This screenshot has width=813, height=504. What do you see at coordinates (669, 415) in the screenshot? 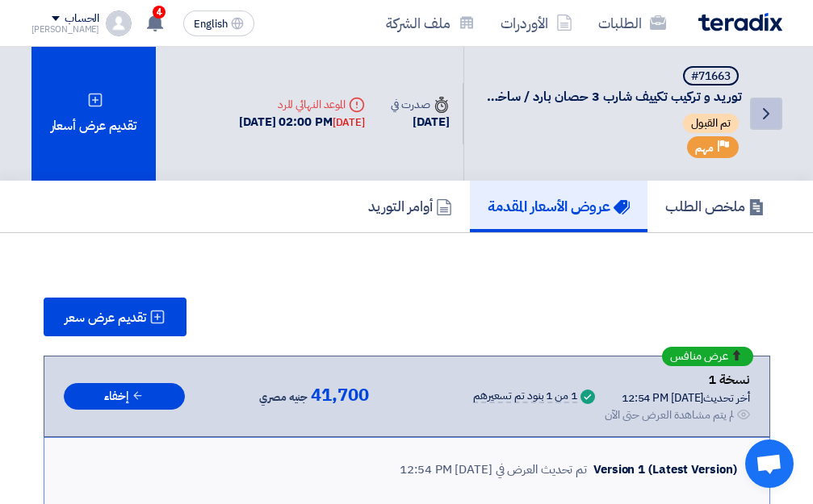
I see `div: لم يتم مشاهدة العرض حتى الآن` at bounding box center [669, 415].